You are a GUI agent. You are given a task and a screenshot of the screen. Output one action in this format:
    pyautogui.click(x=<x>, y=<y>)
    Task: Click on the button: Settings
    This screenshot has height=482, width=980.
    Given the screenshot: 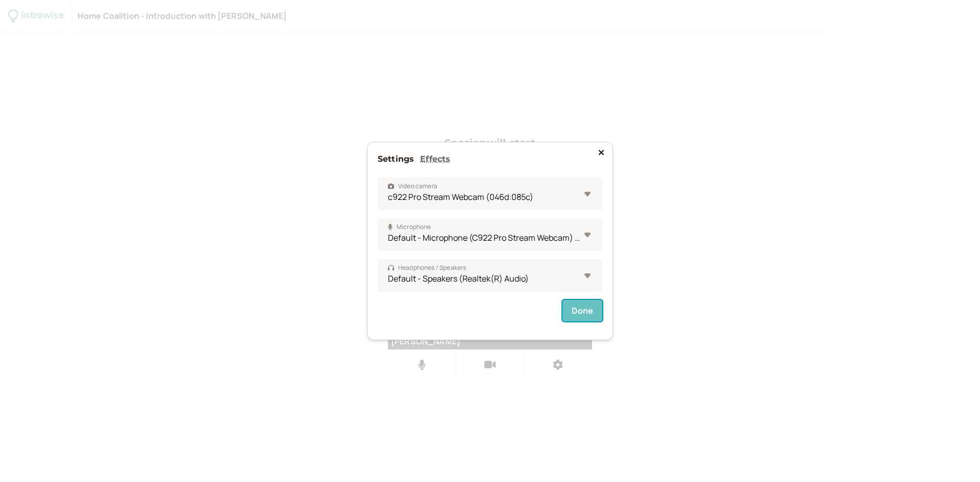 What is the action you would take?
    pyautogui.click(x=395, y=159)
    